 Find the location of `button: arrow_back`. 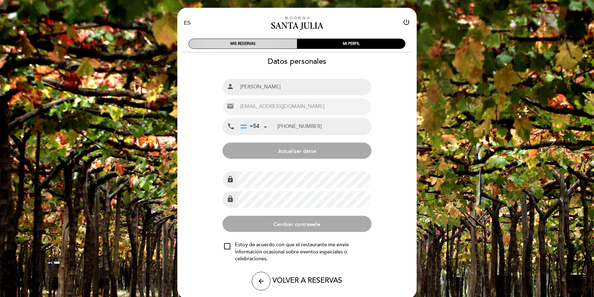

button: arrow_back is located at coordinates (261, 281).